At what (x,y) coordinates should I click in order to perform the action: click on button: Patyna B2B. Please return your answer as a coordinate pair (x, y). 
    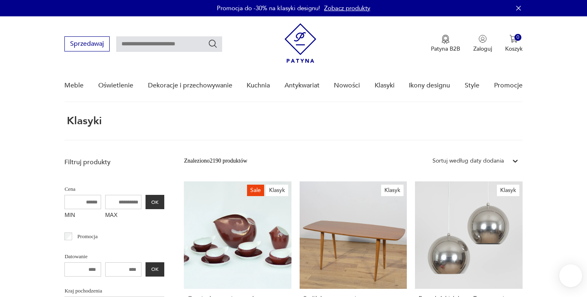
    Looking at the image, I should click on (446, 44).